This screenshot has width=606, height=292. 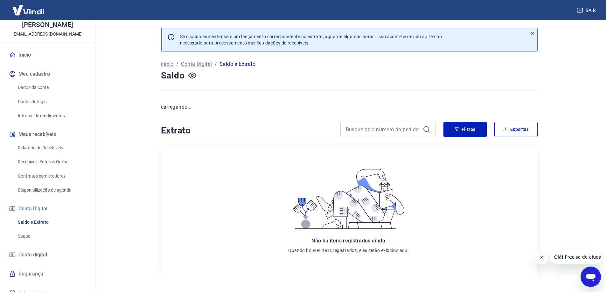 What do you see at coordinates (47, 274) in the screenshot?
I see `a: Segurança` at bounding box center [47, 274].